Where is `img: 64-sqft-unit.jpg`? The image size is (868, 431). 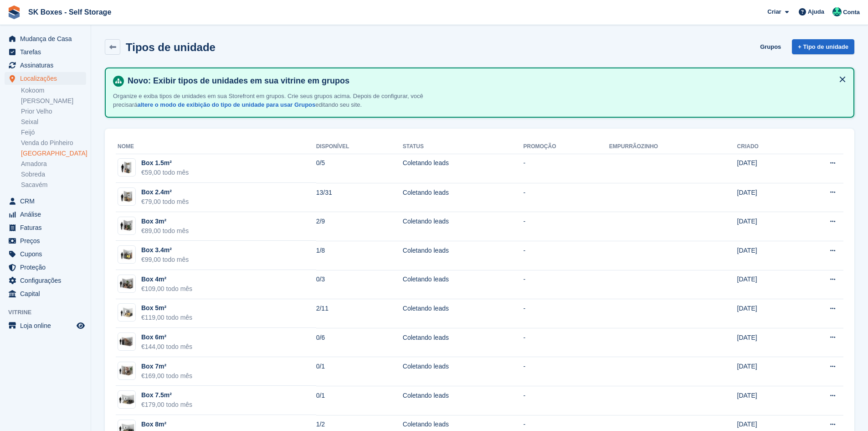 img: 64-sqft-unit.jpg is located at coordinates (127, 370).